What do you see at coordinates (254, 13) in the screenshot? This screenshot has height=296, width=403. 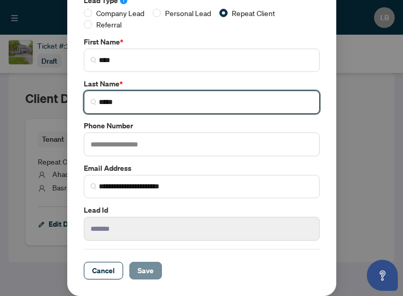 I see `span: Repeat Client` at bounding box center [254, 13].